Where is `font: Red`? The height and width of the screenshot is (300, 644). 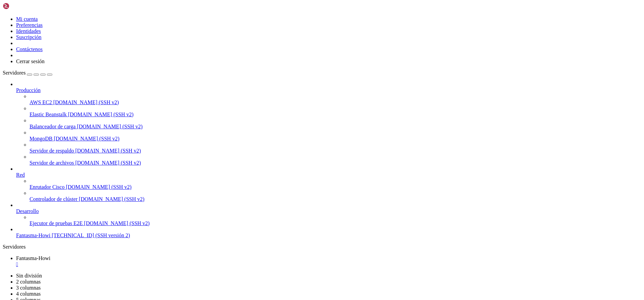 font: Red is located at coordinates (21, 175).